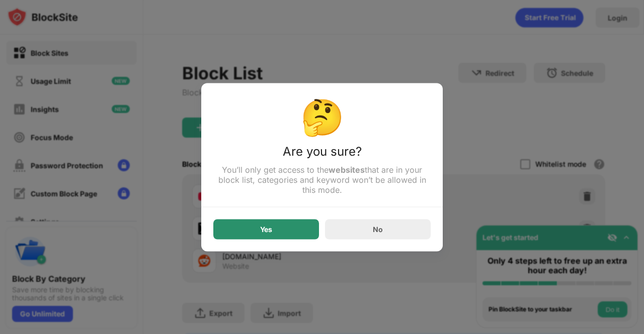 The height and width of the screenshot is (334, 644). What do you see at coordinates (266, 229) in the screenshot?
I see `div: Yes` at bounding box center [266, 229].